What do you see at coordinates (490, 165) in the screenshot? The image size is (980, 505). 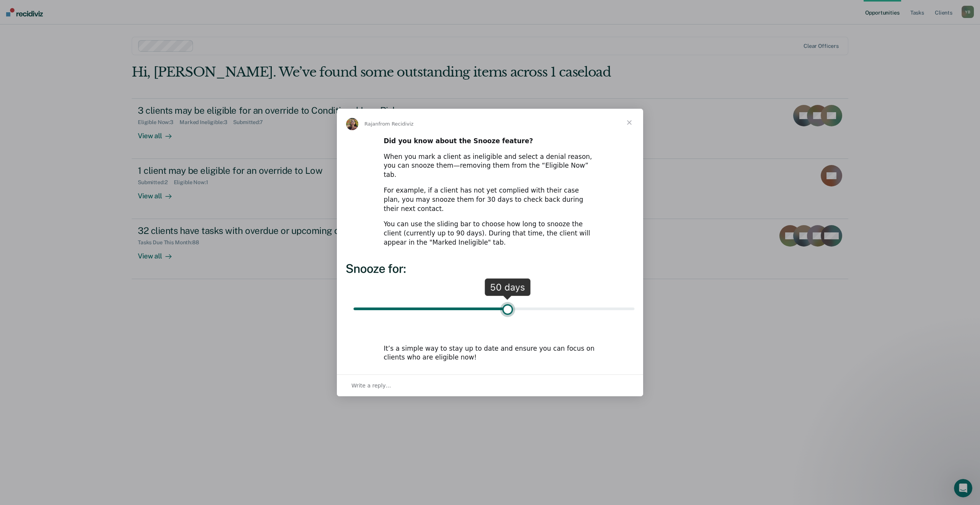 I see `div: When you mark a client as ineligible and select a denial reason, you can snooze them—removing the...` at bounding box center [490, 165].